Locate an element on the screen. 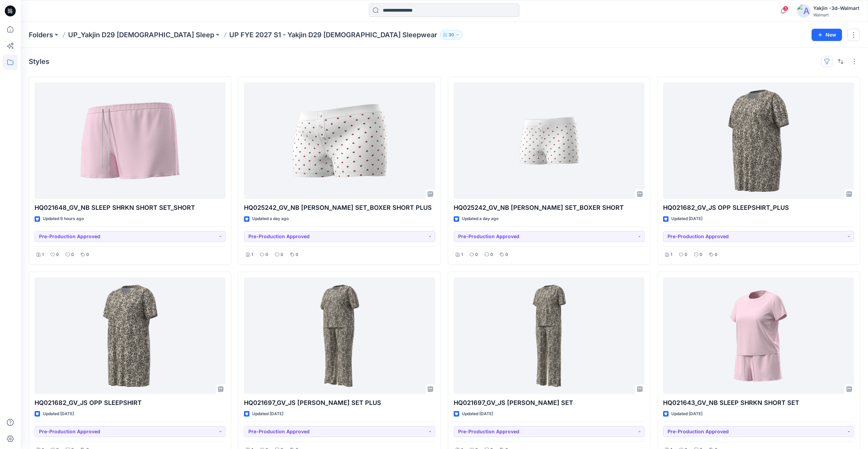  a: HQ021682_GV_JS OPP SLEEPSHIRT is located at coordinates (130, 335).